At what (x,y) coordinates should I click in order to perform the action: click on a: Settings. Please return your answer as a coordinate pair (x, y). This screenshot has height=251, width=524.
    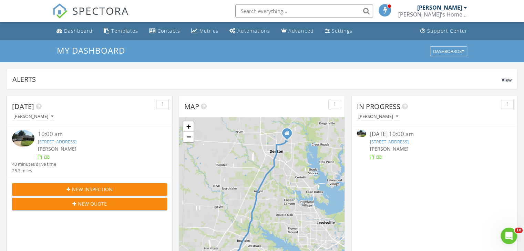
    Looking at the image, I should click on (339, 31).